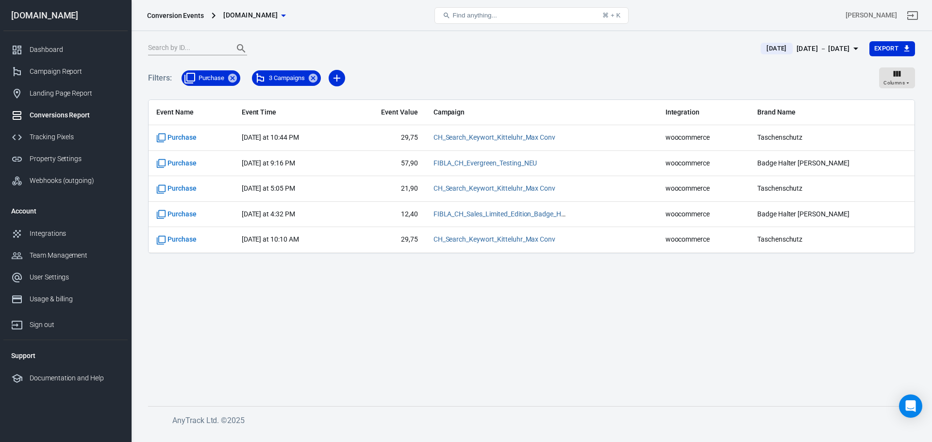  I want to click on span: FIBLA_CH_Evergreen_Testing_NEU, so click(486, 164).